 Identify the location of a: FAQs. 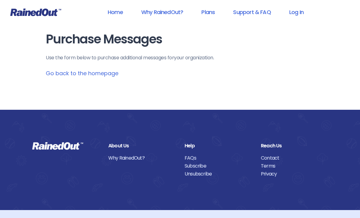
(218, 158).